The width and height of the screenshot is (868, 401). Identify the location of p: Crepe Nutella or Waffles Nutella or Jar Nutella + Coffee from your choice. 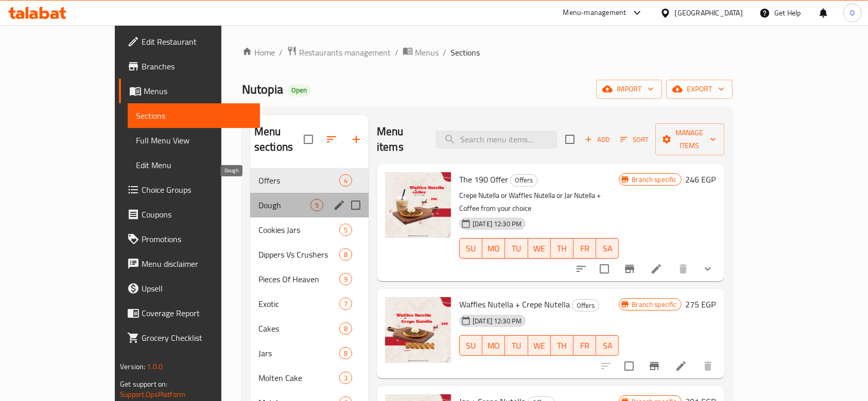
(539, 202).